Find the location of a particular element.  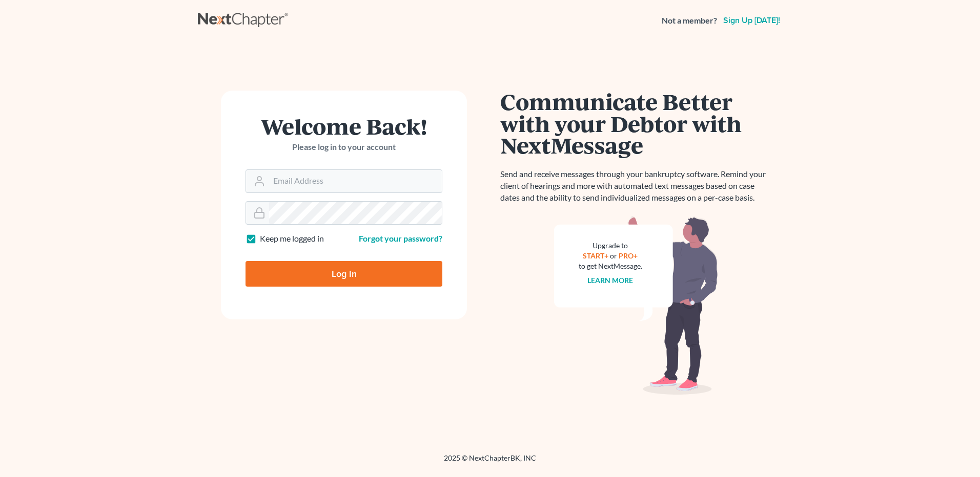

div: to get NextMessage. is located at coordinates (610, 267).